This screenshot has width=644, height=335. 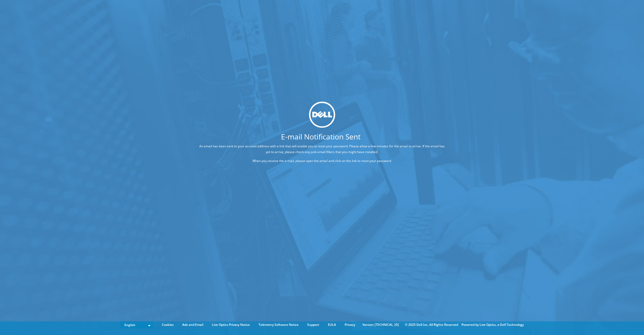 I want to click on h1: E-mail Notification Sent, so click(x=321, y=136).